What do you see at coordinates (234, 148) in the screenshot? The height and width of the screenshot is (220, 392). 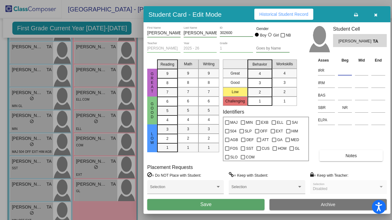 I see `span: FOS` at bounding box center [234, 148].